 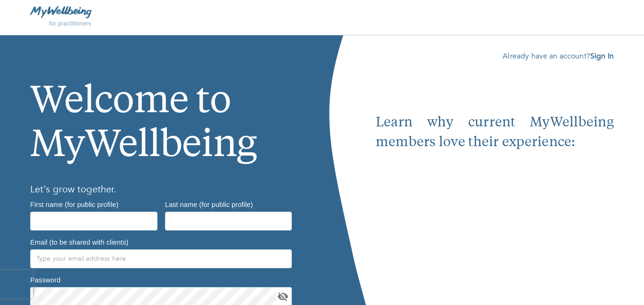 What do you see at coordinates (283, 296) in the screenshot?
I see `button: toggle password visibility` at bounding box center [283, 296].